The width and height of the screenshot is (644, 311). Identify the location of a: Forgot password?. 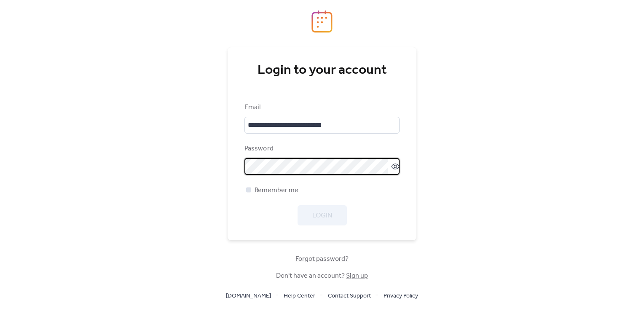
(322, 259).